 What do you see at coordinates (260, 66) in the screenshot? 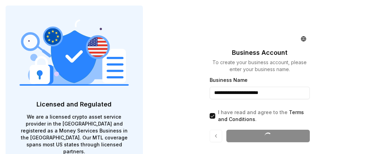
I see `p: To create your business account, please enter your business name.` at bounding box center [260, 66].